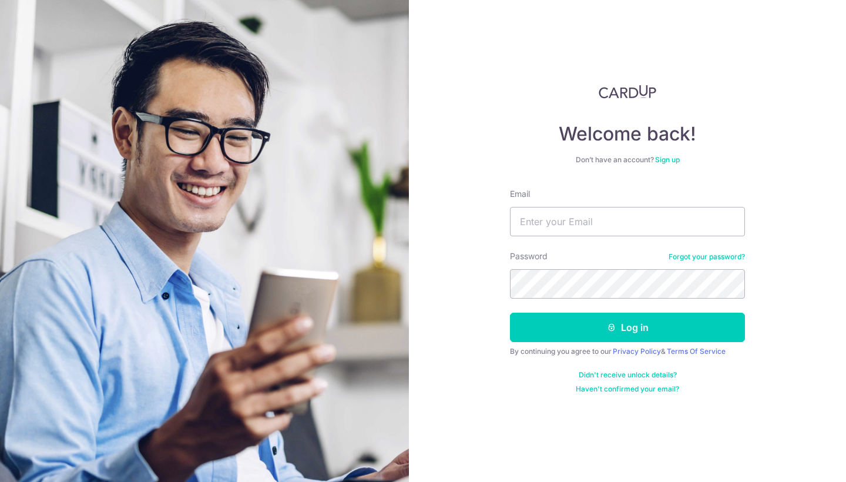 The width and height of the screenshot is (846, 482). Describe the element at coordinates (520, 194) in the screenshot. I see `label: Email` at that location.